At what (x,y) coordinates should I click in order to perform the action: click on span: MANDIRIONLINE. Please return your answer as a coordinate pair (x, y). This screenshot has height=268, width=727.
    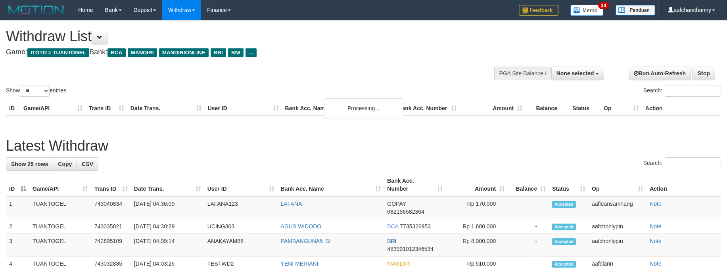
    Looking at the image, I should click on (184, 53).